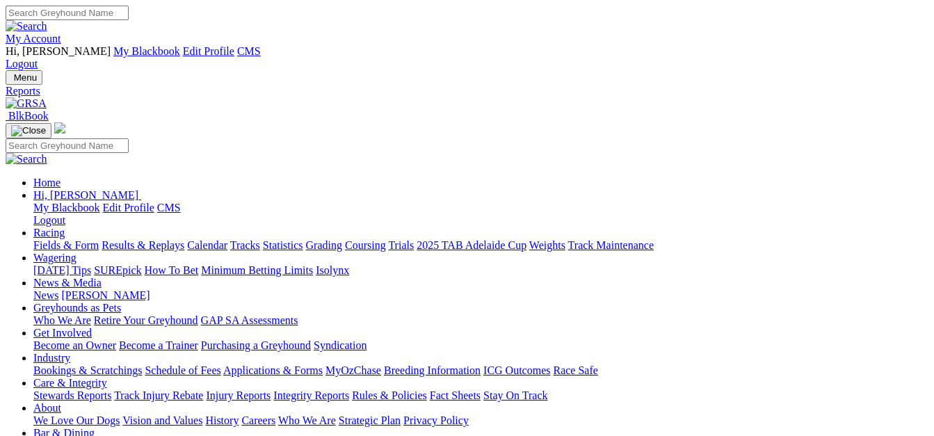 This screenshot has width=934, height=436. Describe the element at coordinates (481, 271) in the screenshot. I see `div: Wagering` at that location.